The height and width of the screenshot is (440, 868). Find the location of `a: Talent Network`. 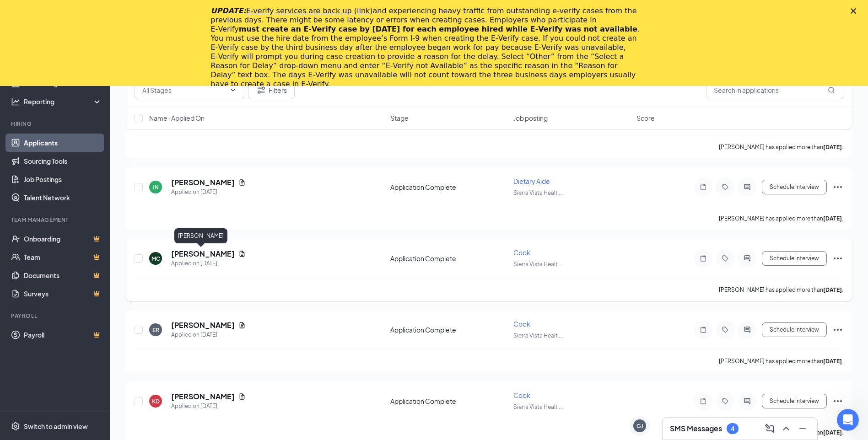

a: Talent Network is located at coordinates (63, 198).